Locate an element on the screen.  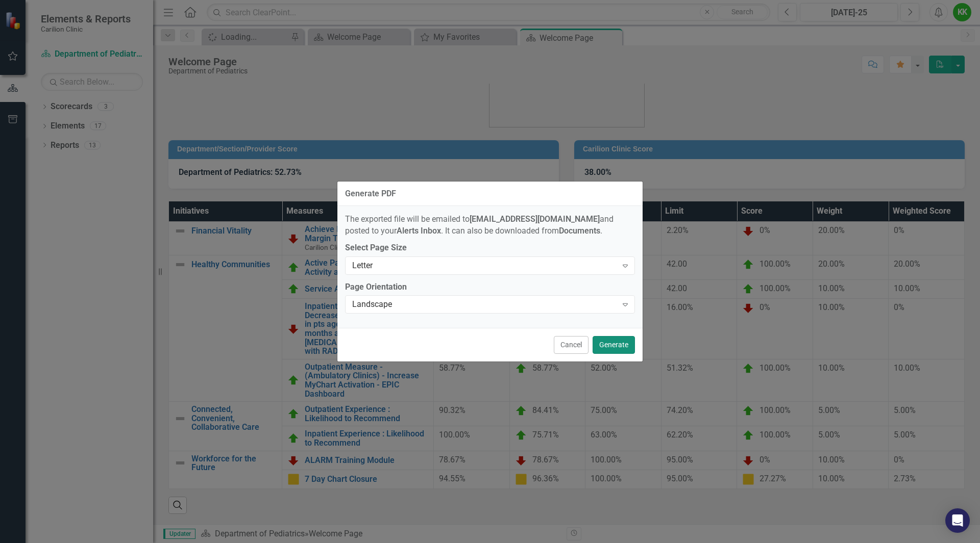
strong: Alerts Inbox is located at coordinates (418, 231).